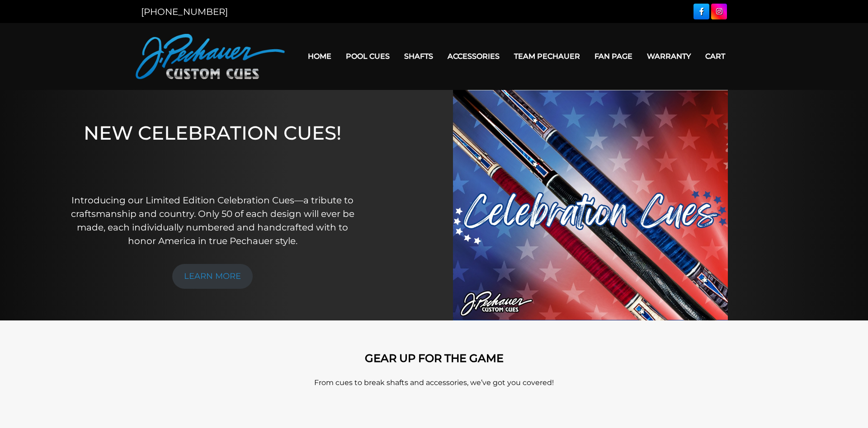 This screenshot has width=868, height=428. Describe the element at coordinates (418, 56) in the screenshot. I see `a: Shafts` at that location.